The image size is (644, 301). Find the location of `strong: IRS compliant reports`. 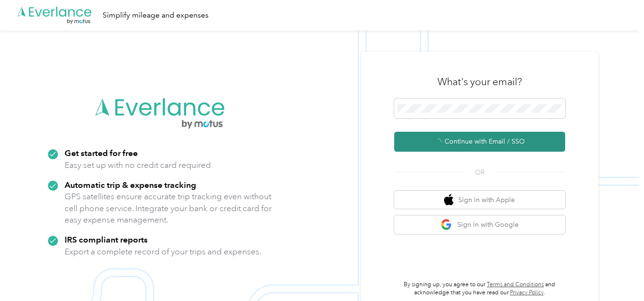

strong: IRS compliant reports is located at coordinates (106, 239).